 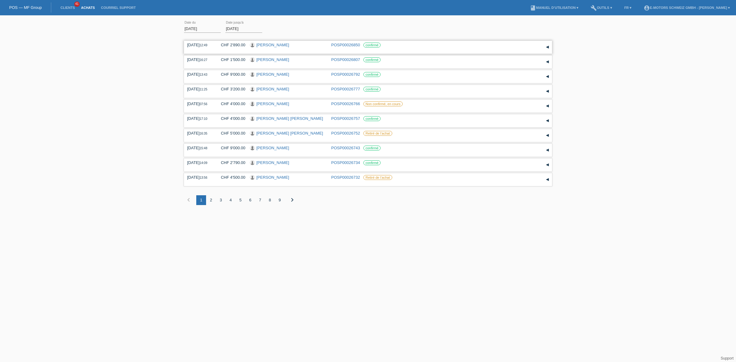 What do you see at coordinates (554, 8) in the screenshot?
I see `a: bookManuel d’utilisation ▾` at bounding box center [554, 8].